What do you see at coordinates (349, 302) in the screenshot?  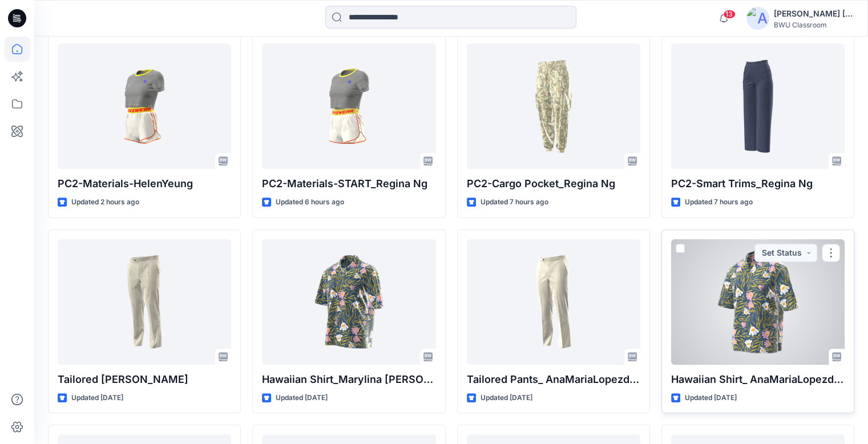 I see `a: Hawaiian Shirt_Marylina Klenk` at bounding box center [349, 302].